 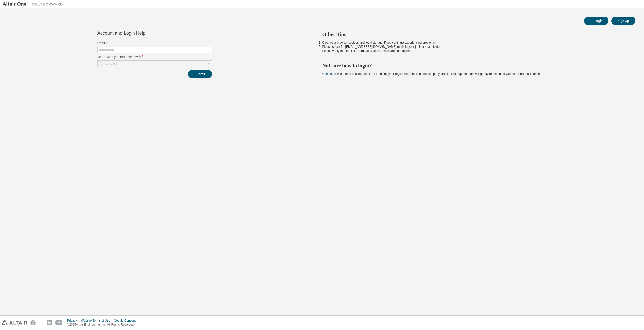 I want to click on div: Privacy, so click(x=74, y=321).